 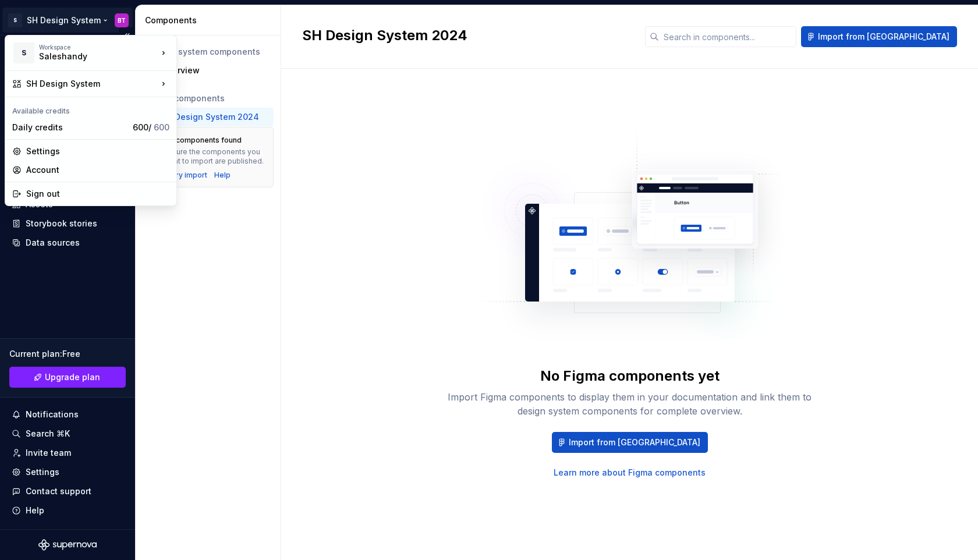 What do you see at coordinates (98, 170) in the screenshot?
I see `div: Account` at bounding box center [98, 170].